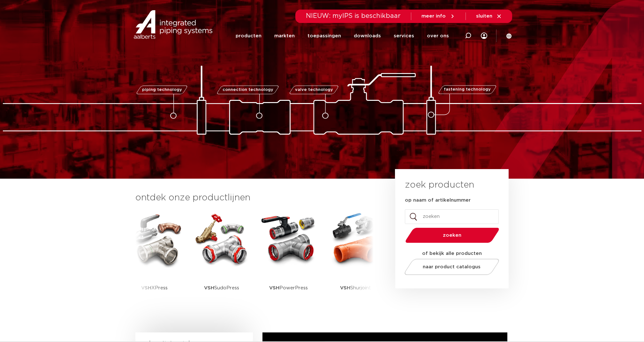 The width and height of the screenshot is (644, 342). What do you see at coordinates (439, 185) in the screenshot?
I see `h3: zoek producten` at bounding box center [439, 185].